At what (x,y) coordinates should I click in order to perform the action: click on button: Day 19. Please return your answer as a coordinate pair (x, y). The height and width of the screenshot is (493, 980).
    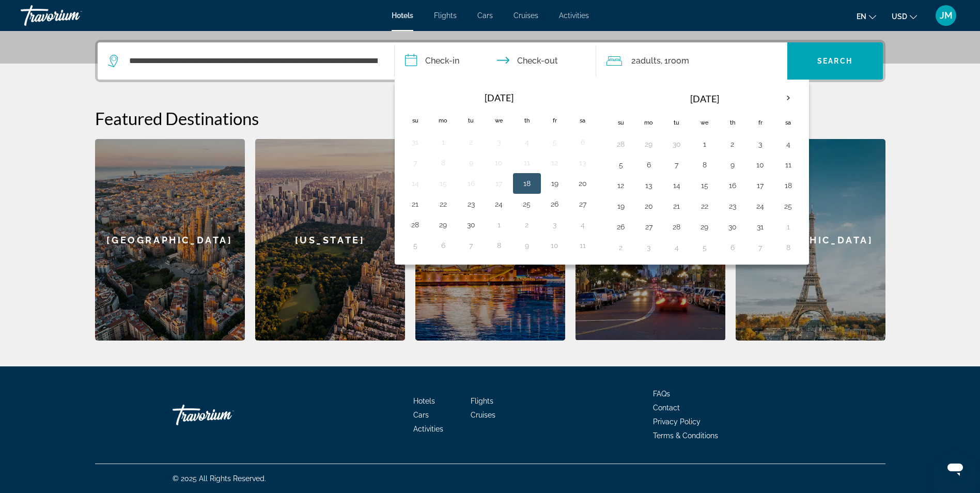
    Looking at the image, I should click on (555, 184).